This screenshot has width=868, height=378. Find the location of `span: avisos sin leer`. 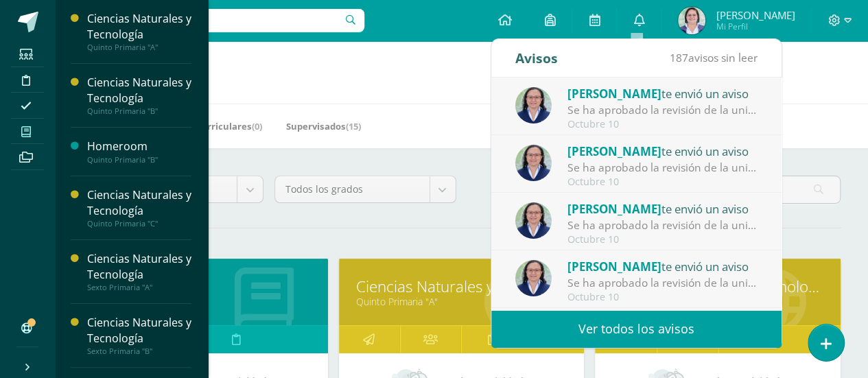

span: avisos sin leer is located at coordinates (714, 57).